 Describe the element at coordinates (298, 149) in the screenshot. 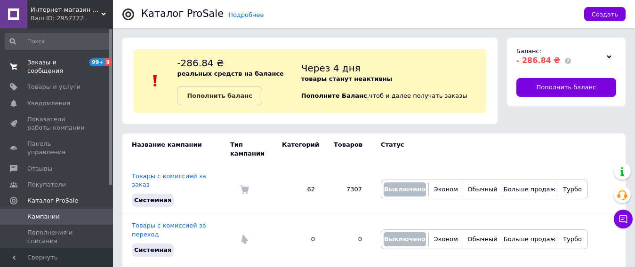

I see `td: Категорий` at that location.